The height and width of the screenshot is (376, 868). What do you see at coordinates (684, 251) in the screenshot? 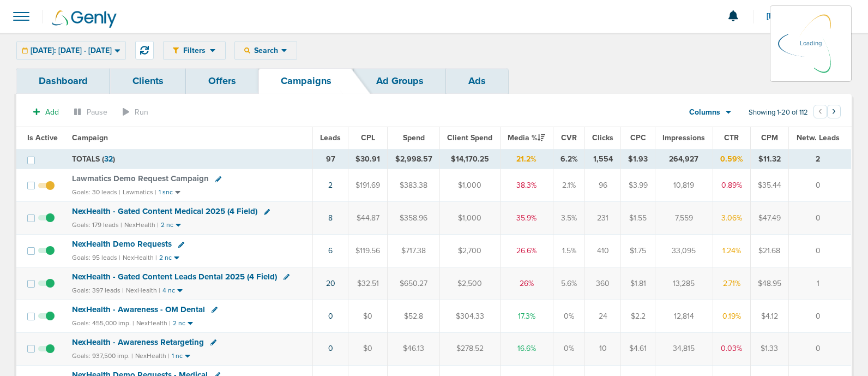
I see `td: 33,095` at bounding box center [684, 251].